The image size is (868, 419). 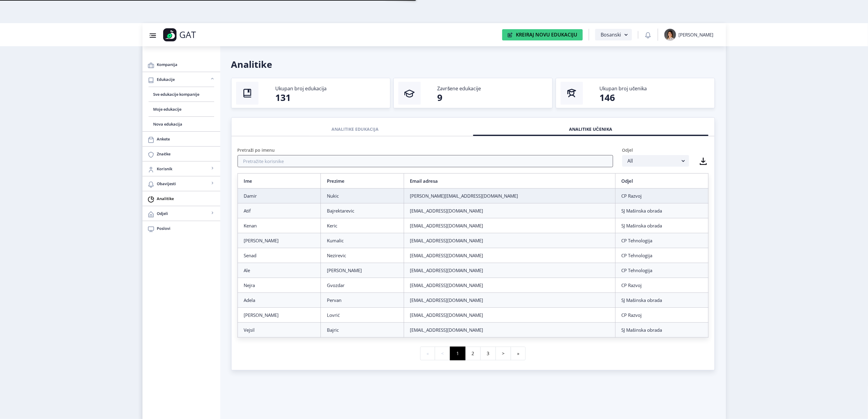 I want to click on div: Kumalic, so click(x=362, y=240).